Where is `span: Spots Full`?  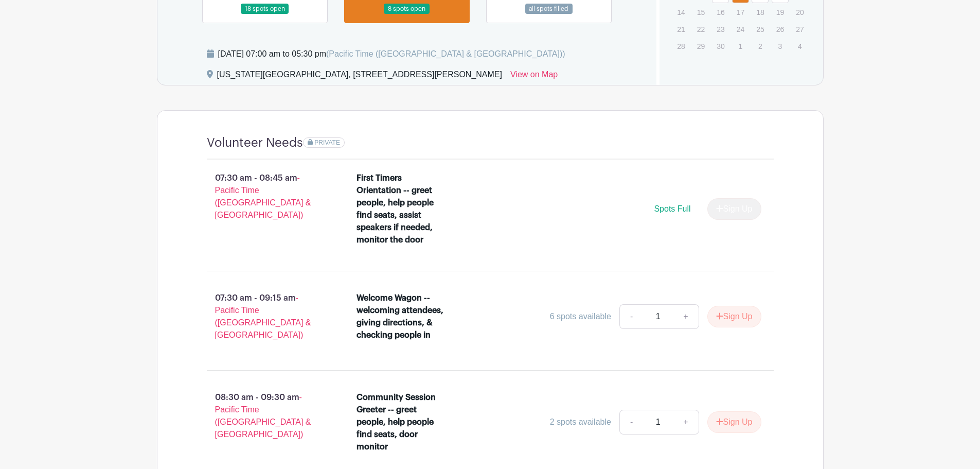
span: Spots Full is located at coordinates (672, 209).